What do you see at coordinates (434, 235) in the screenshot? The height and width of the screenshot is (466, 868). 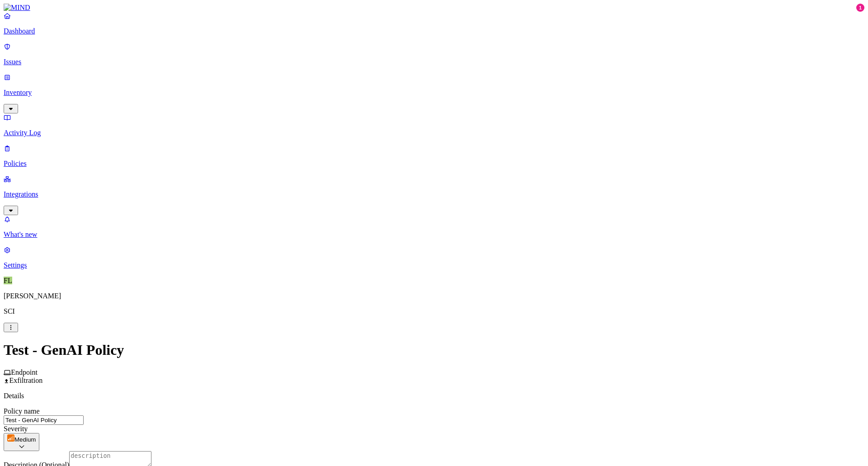 I see `p: What's new` at bounding box center [434, 235].